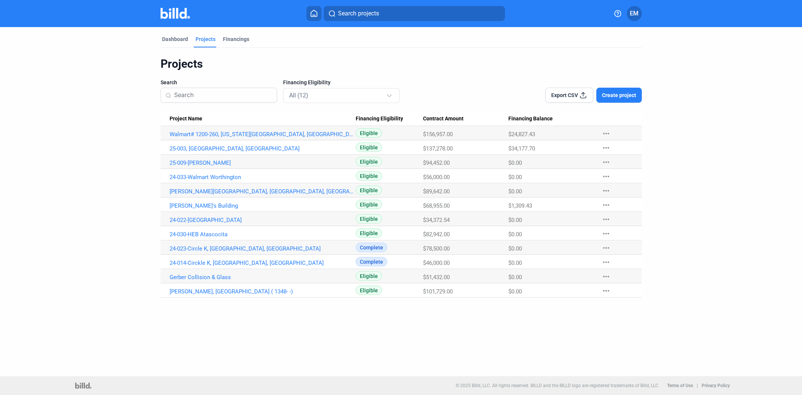 The image size is (802, 395). What do you see at coordinates (186, 119) in the screenshot?
I see `span: Project Name` at bounding box center [186, 119].